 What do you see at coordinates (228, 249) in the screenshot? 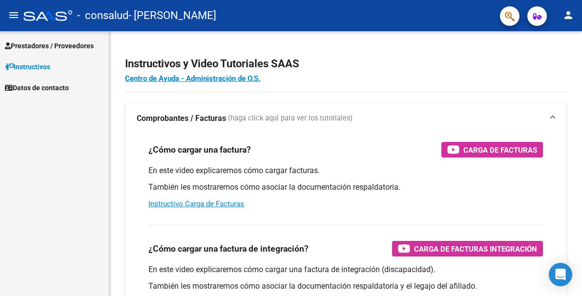
I see `h3: ¿Cómo cargar una factura de integración?` at bounding box center [228, 249].